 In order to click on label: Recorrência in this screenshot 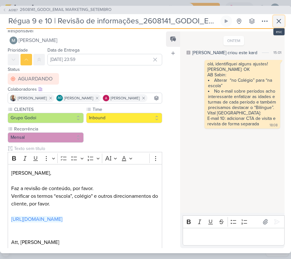, I will do `click(48, 129)`.